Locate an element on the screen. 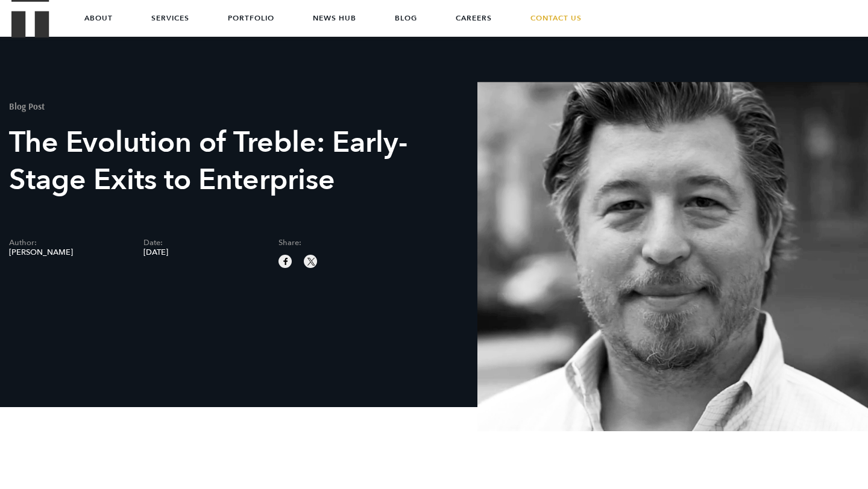  span: Share: is located at coordinates (337, 243).